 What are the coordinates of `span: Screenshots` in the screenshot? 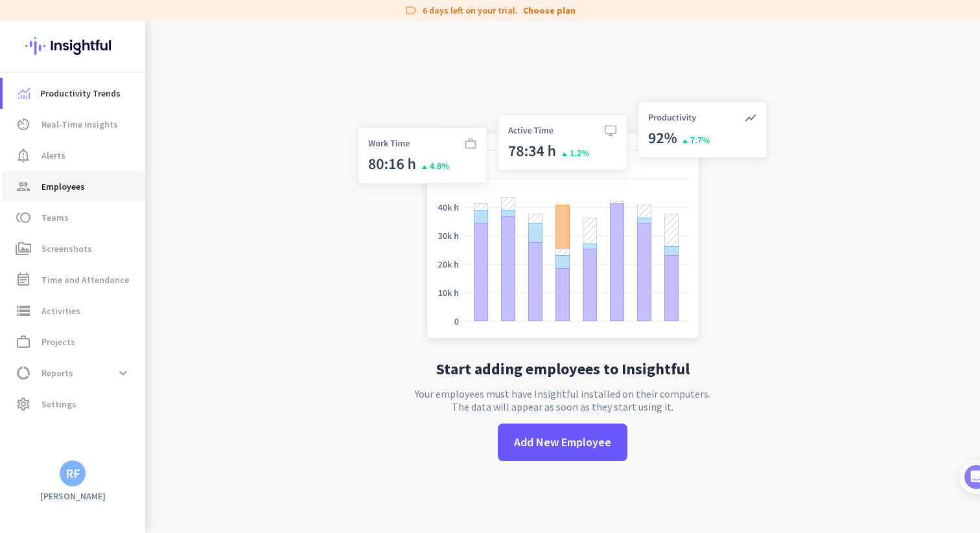 It's located at (67, 249).